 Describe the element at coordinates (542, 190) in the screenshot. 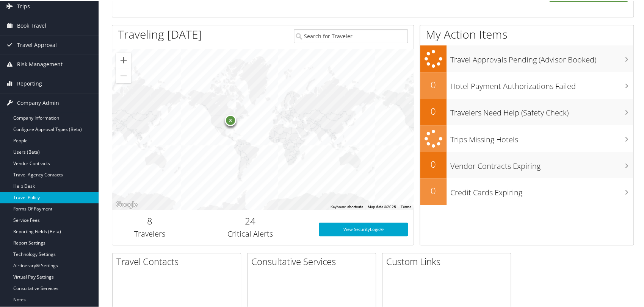

I see `h3: Credit Cards Expiring` at that location.